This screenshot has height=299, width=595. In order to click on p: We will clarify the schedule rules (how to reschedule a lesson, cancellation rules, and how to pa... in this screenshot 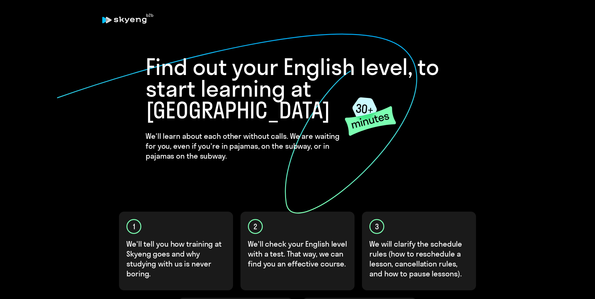, I will do `click(419, 259)`.